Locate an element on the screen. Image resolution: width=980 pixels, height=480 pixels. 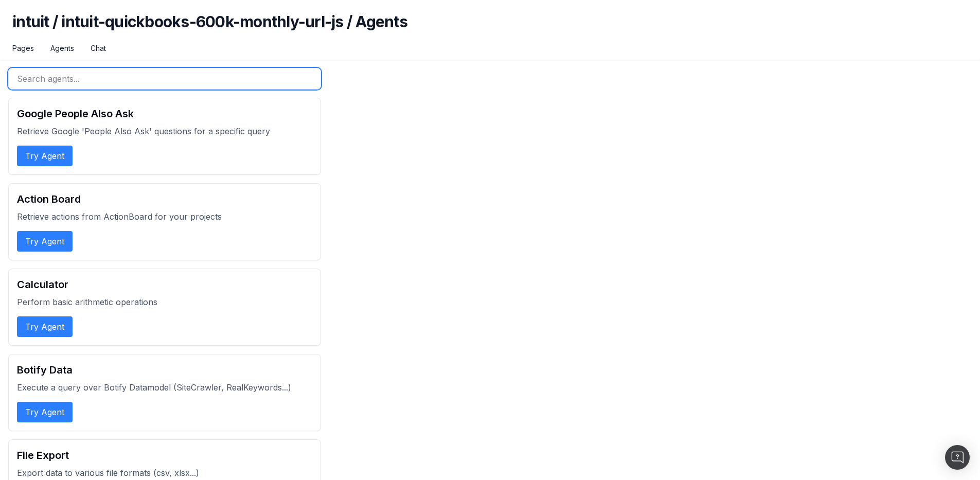
p: Export data to various file formats (csv, xlsx...) is located at coordinates (165, 473).